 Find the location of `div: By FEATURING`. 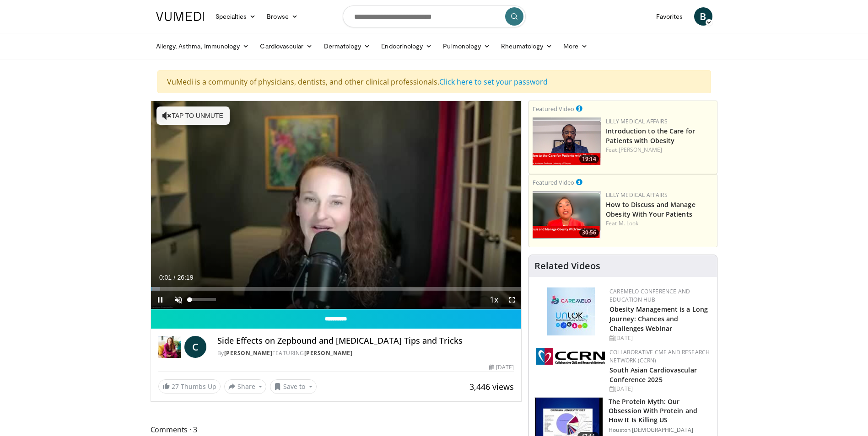

div: By FEATURING is located at coordinates (365, 353).